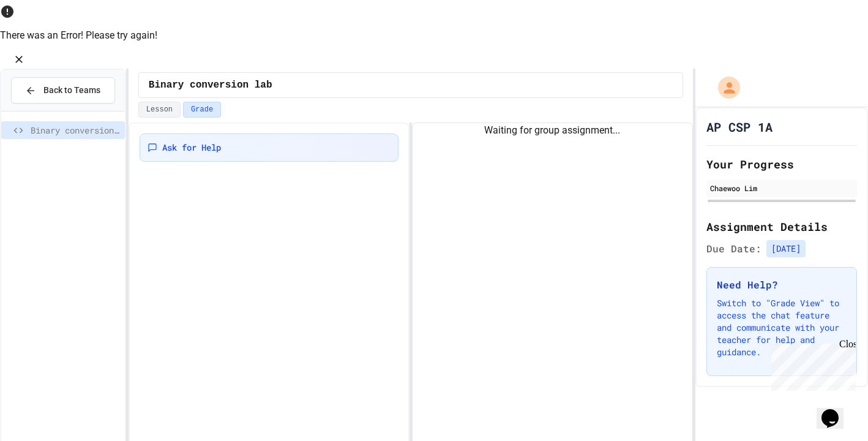 The height and width of the screenshot is (441, 868). Describe the element at coordinates (191, 148) in the screenshot. I see `span: Ask for Help` at that location.